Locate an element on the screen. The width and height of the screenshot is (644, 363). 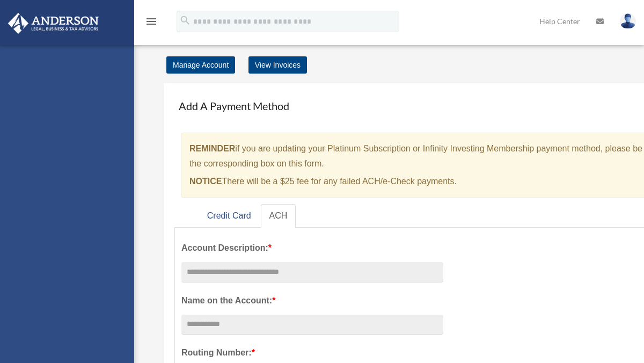
img: Anderson Advisors Platinum Portal is located at coordinates (54, 23).